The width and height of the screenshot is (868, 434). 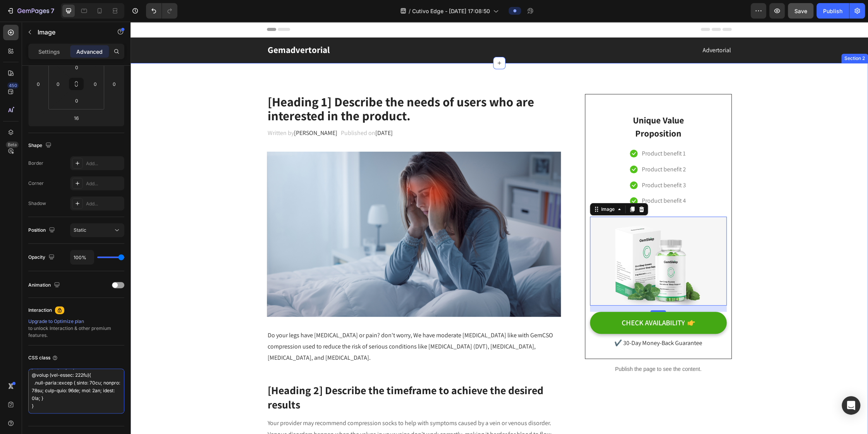 I want to click on p: Product benefit 4, so click(x=533, y=179).